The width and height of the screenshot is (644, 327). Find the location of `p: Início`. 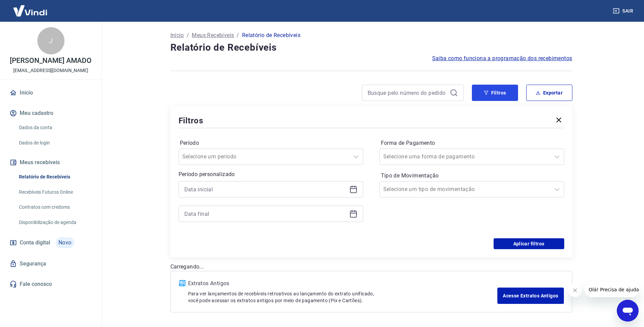

p: Início is located at coordinates (177, 35).